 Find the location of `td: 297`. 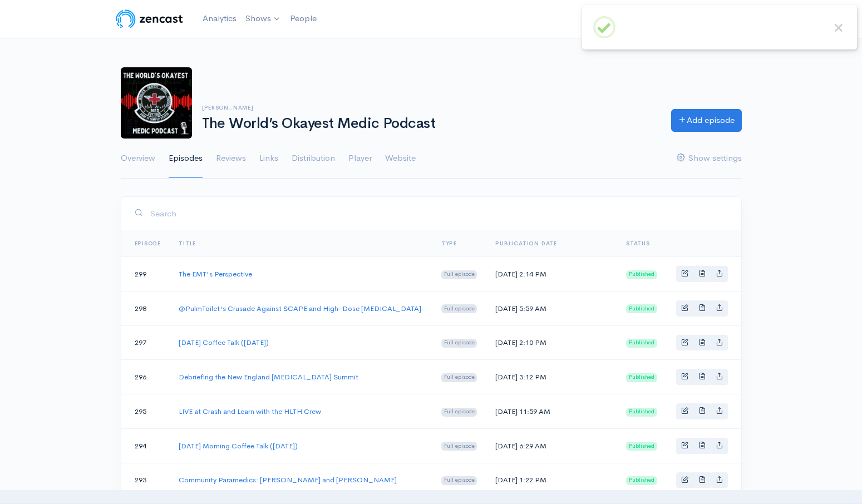

td: 297 is located at coordinates (146, 343).